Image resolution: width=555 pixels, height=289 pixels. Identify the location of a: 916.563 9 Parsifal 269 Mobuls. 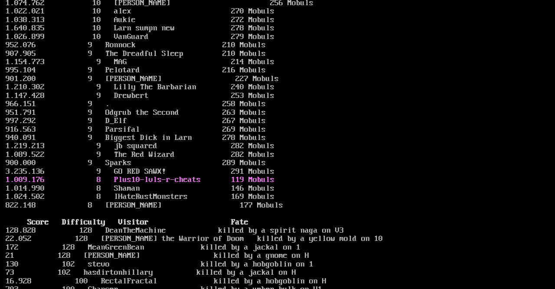
(136, 130).